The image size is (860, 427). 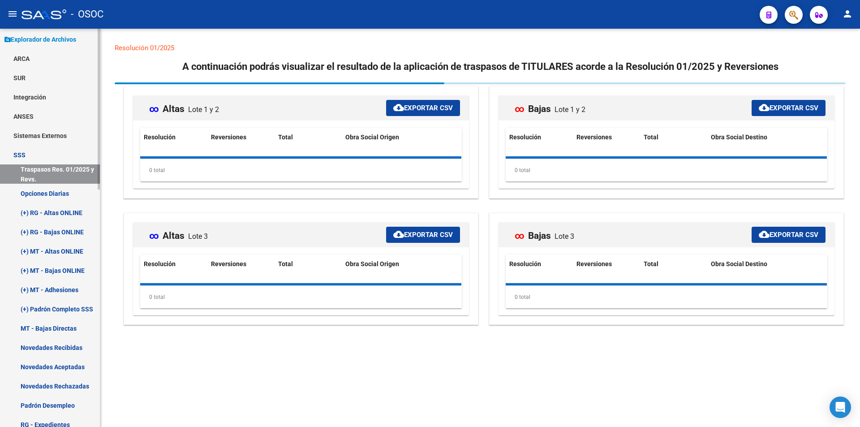 I want to click on a: Resolución 01/2025, so click(x=144, y=48).